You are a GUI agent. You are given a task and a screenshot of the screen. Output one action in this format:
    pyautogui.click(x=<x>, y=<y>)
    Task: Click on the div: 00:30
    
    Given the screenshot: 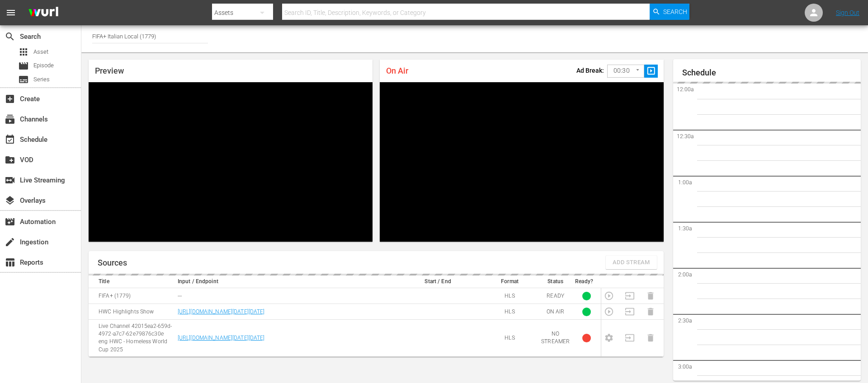 What is the action you would take?
    pyautogui.click(x=625, y=71)
    